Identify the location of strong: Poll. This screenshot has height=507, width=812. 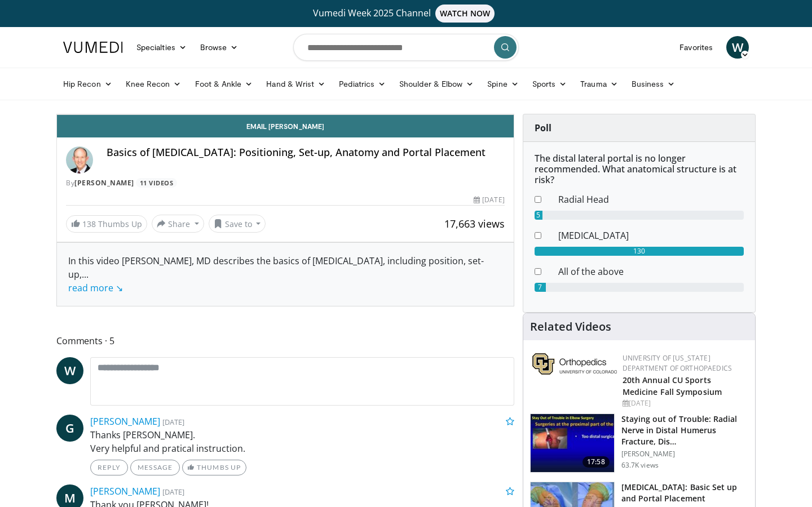
(544, 128).